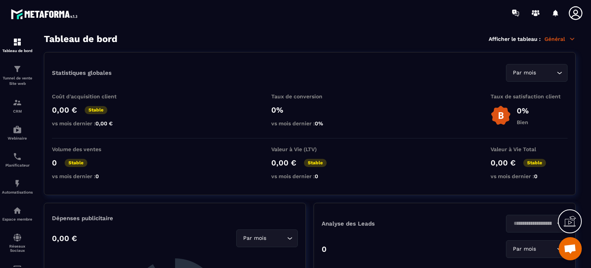  I want to click on p: Réseaux Sociaux, so click(17, 248).